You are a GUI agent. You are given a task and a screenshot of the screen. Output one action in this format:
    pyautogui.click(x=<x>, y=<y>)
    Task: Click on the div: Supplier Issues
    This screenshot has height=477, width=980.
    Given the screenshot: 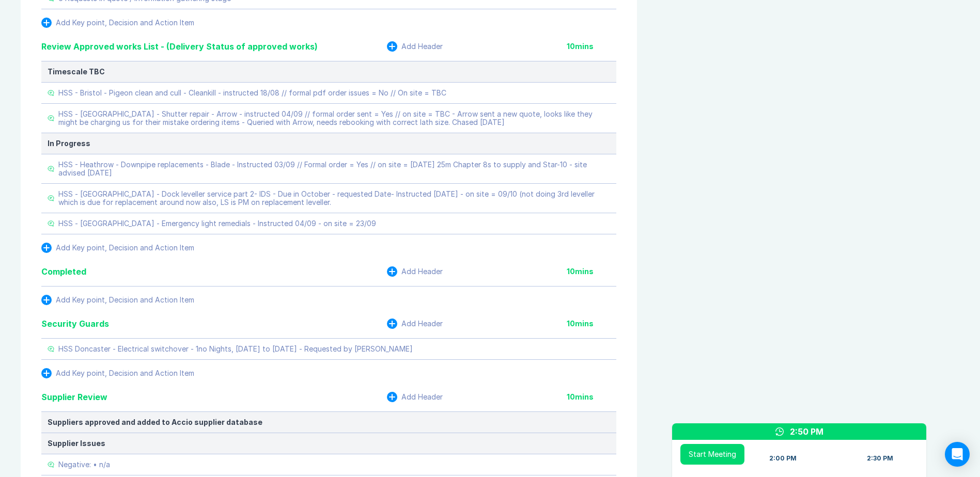 What is the action you would take?
    pyautogui.click(x=328, y=444)
    